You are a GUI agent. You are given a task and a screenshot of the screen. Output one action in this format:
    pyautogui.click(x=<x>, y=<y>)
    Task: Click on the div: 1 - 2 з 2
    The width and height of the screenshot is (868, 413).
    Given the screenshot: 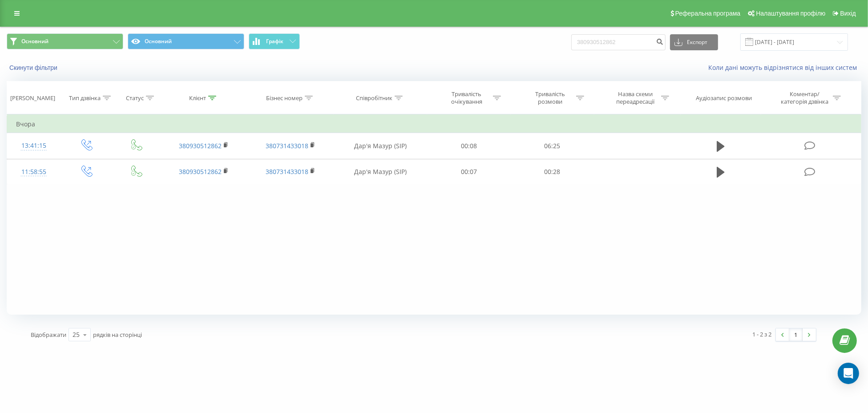 What is the action you would take?
    pyautogui.click(x=761, y=334)
    